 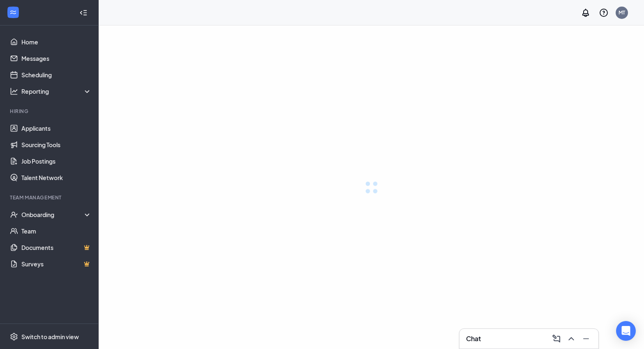 I want to click on div: Open Intercom Messenger, so click(x=626, y=331).